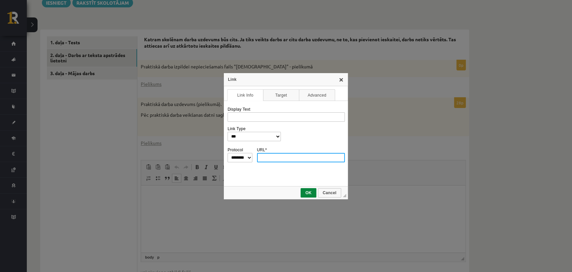 The width and height of the screenshot is (572, 272). What do you see at coordinates (308, 193) in the screenshot?
I see `span: OK` at bounding box center [308, 193].